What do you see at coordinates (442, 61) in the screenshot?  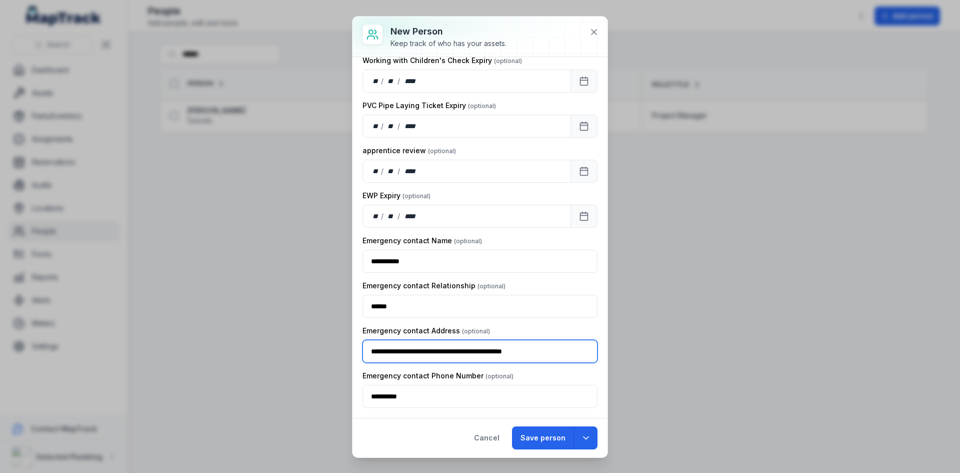 I see `label: Working with Children's Check Expiry` at bounding box center [442, 61].